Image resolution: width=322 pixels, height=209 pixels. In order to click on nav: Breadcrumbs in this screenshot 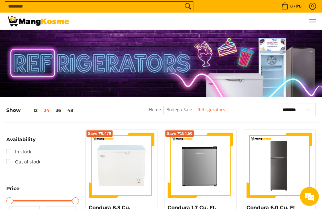, I will do `click(187, 113)`.